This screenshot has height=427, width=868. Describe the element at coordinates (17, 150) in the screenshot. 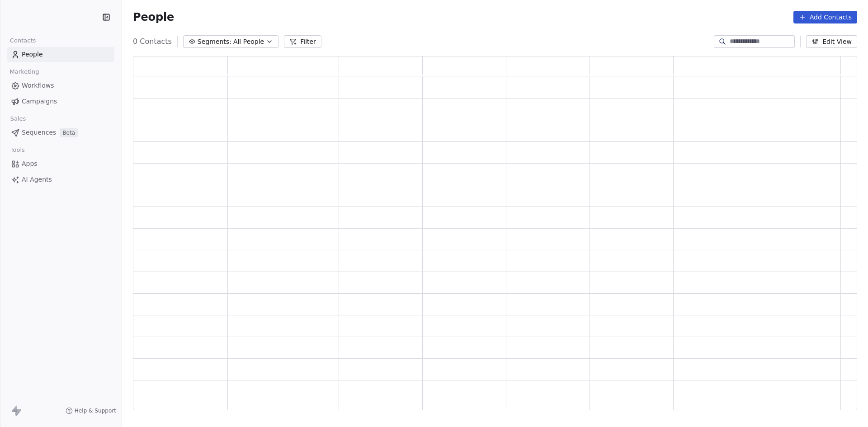

I see `span: Tools` at that location.